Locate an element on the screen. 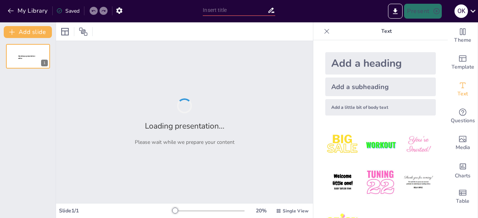  span: Table is located at coordinates (463, 202).